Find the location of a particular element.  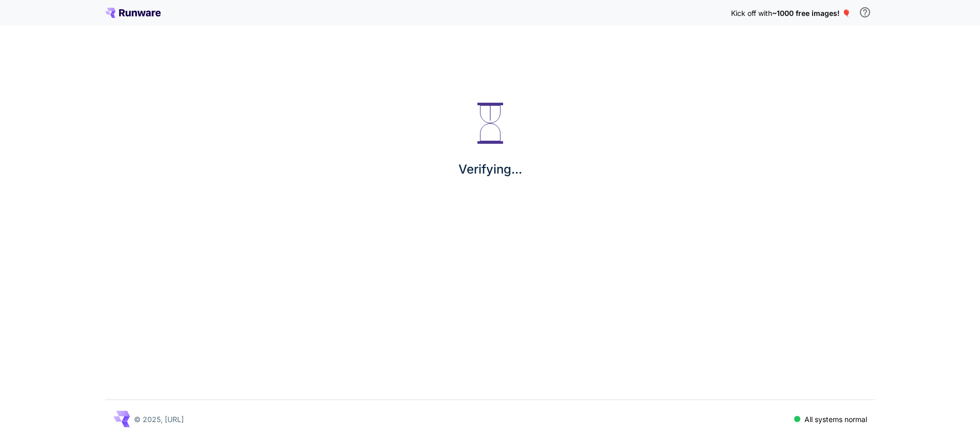

p: All systems normal is located at coordinates (835, 418).